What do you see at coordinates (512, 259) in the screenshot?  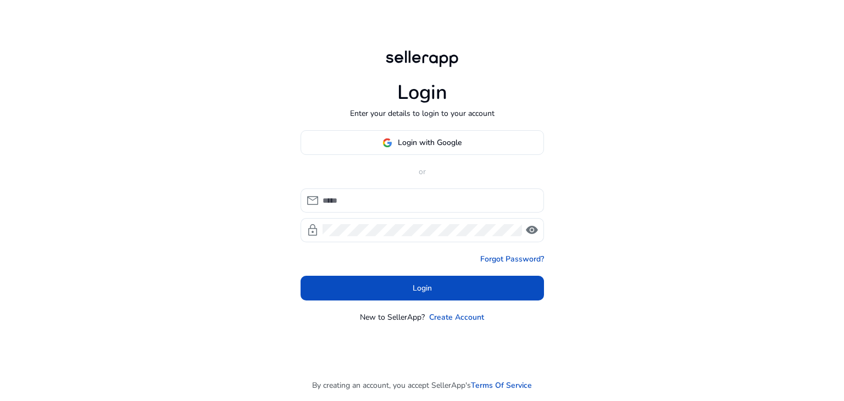 I see `a: Forgot Password?` at bounding box center [512, 259].